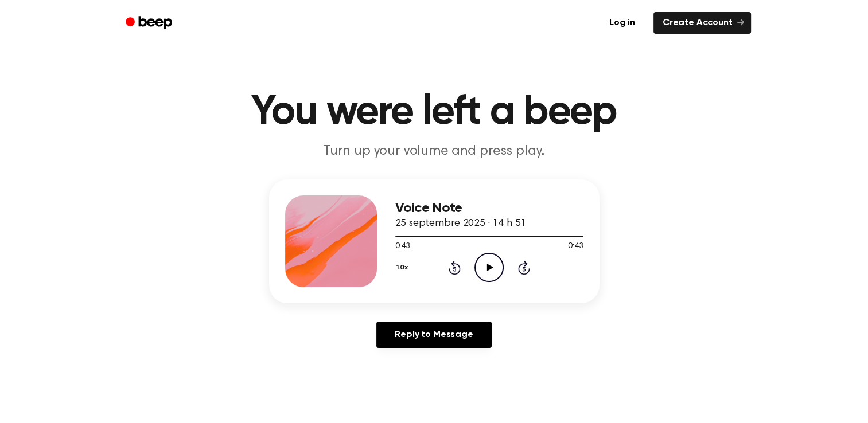 The image size is (868, 423). What do you see at coordinates (404, 268) in the screenshot?
I see `button: 1.0x` at bounding box center [404, 268].